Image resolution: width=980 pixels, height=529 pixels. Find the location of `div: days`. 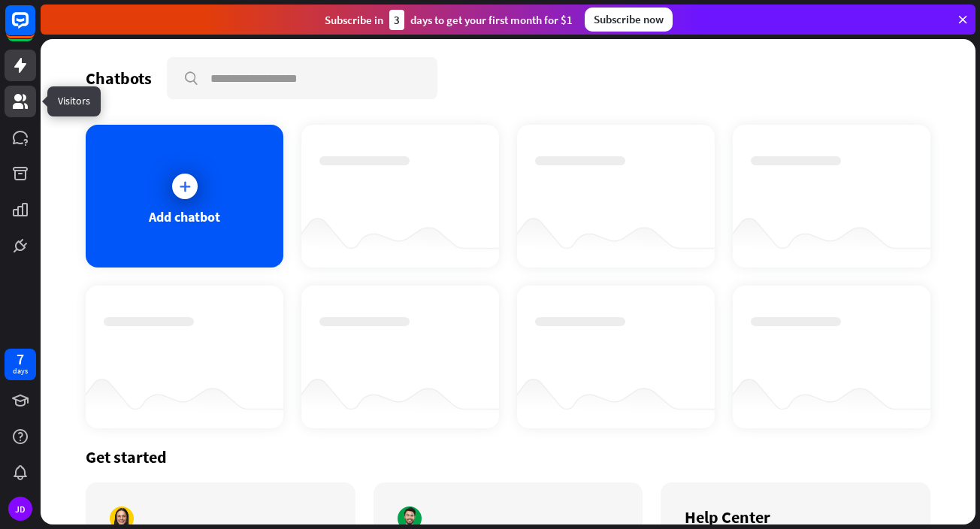

div: days is located at coordinates (21, 371).